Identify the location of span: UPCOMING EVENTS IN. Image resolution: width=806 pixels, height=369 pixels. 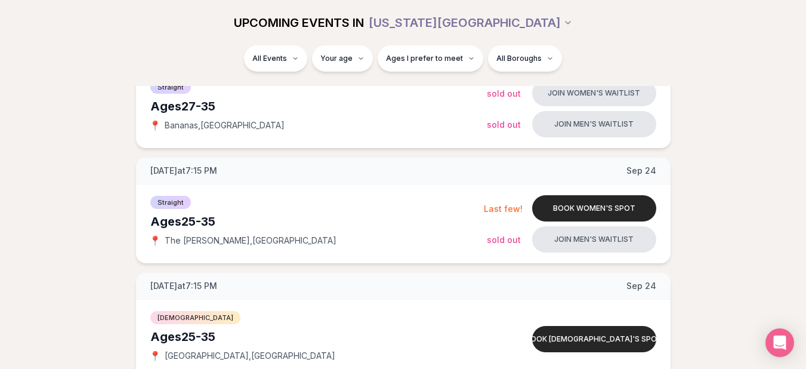
(299, 23).